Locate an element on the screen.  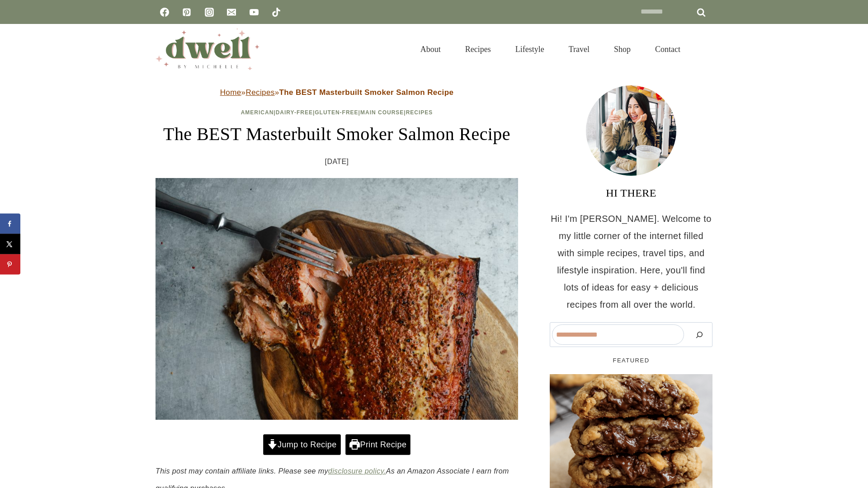
button: Search is located at coordinates (699, 335).